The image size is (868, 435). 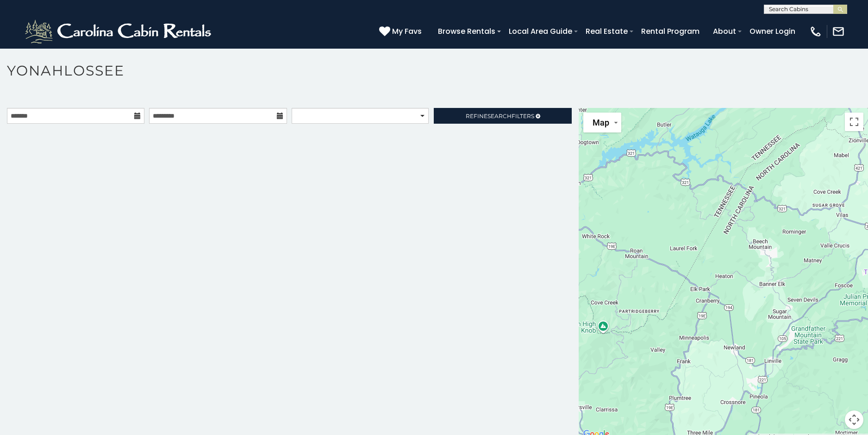 What do you see at coordinates (500, 115) in the screenshot?
I see `span: Search` at bounding box center [500, 115].